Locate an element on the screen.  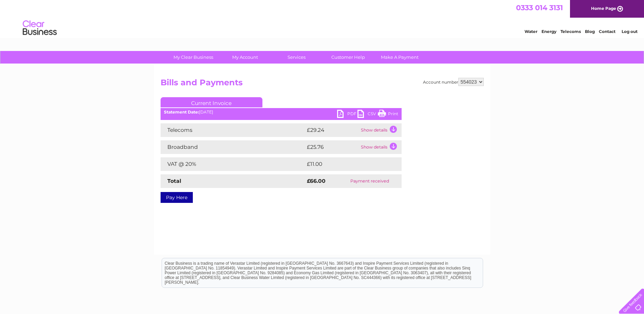
a: Customer Help is located at coordinates (348, 57).